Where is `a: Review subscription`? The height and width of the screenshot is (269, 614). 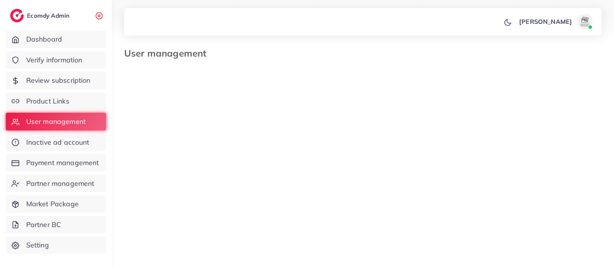 a: Review subscription is located at coordinates (56, 81).